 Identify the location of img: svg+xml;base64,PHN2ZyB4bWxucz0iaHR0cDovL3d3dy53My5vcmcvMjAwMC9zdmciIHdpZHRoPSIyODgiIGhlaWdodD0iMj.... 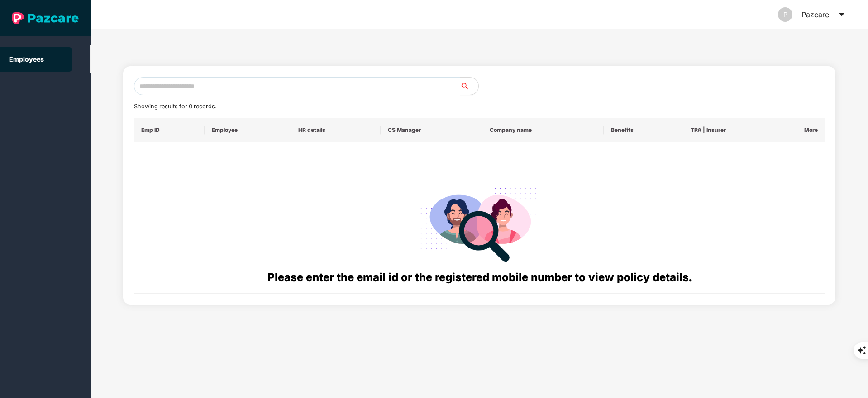
(479, 222).